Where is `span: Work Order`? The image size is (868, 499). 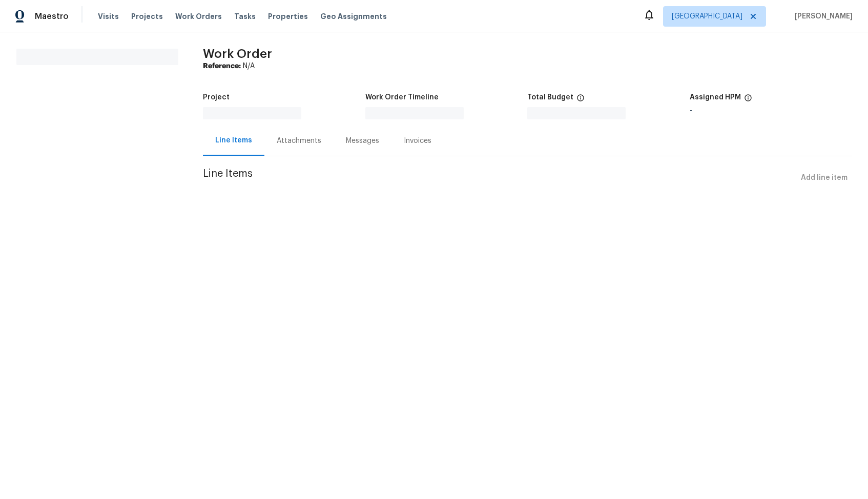 span: Work Order is located at coordinates (237, 54).